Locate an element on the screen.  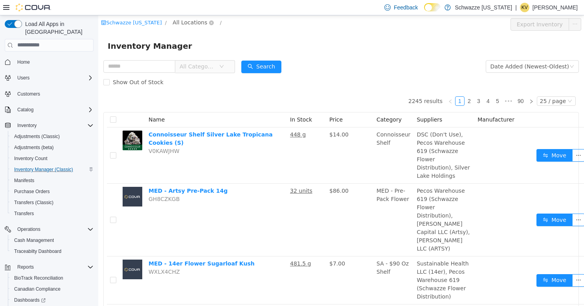
button: Traceabilty Dashboard is located at coordinates (52, 251).